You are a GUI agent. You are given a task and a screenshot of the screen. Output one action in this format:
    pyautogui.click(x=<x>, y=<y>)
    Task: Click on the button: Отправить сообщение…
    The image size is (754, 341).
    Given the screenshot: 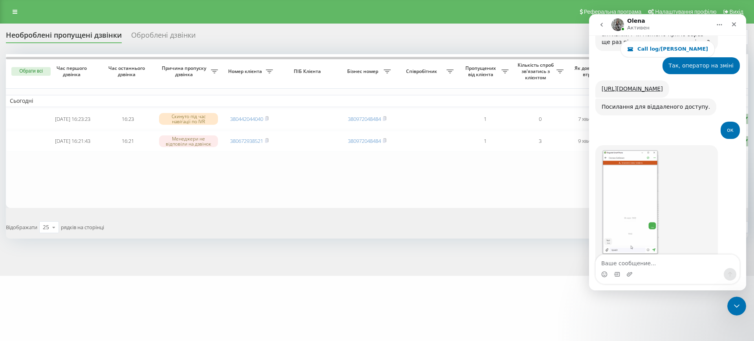 What is the action you would take?
    pyautogui.click(x=141, y=260)
    